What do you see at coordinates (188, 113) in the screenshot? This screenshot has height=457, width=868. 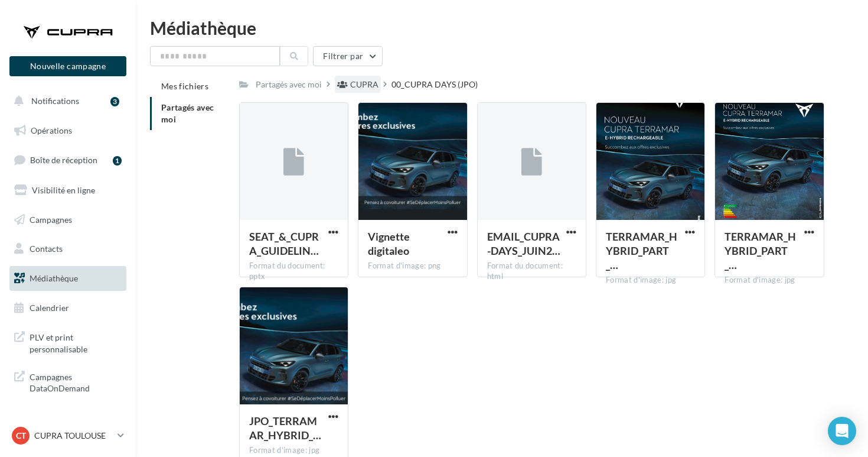 I see `span: Partagés avec moi` at bounding box center [188, 113].